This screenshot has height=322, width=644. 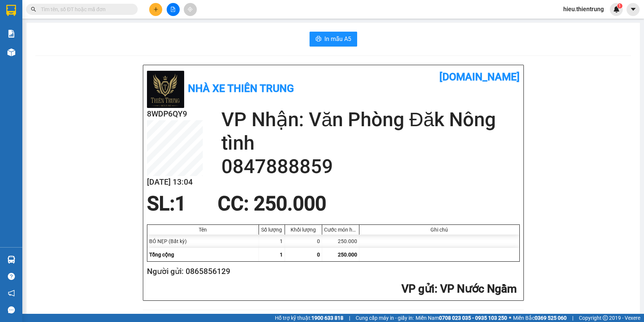 What do you see at coordinates (370, 119) in the screenshot?
I see `h2: VP Nhận: Văn Phòng Đăk Nông` at bounding box center [370, 119].